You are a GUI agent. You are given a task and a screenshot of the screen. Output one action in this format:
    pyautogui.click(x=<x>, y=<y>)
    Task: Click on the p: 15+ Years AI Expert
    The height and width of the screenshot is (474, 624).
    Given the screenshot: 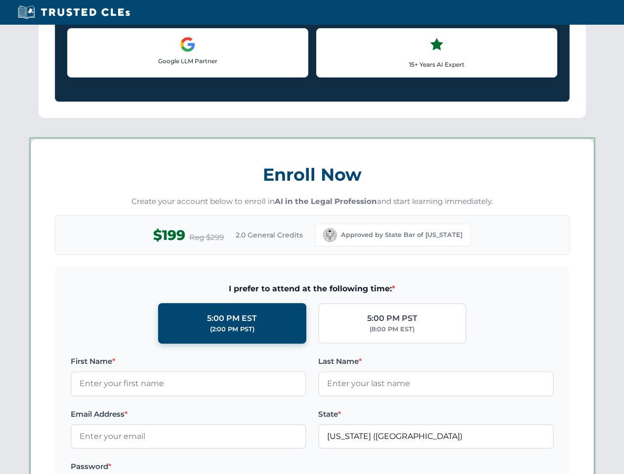 What is the action you would take?
    pyautogui.click(x=437, y=64)
    